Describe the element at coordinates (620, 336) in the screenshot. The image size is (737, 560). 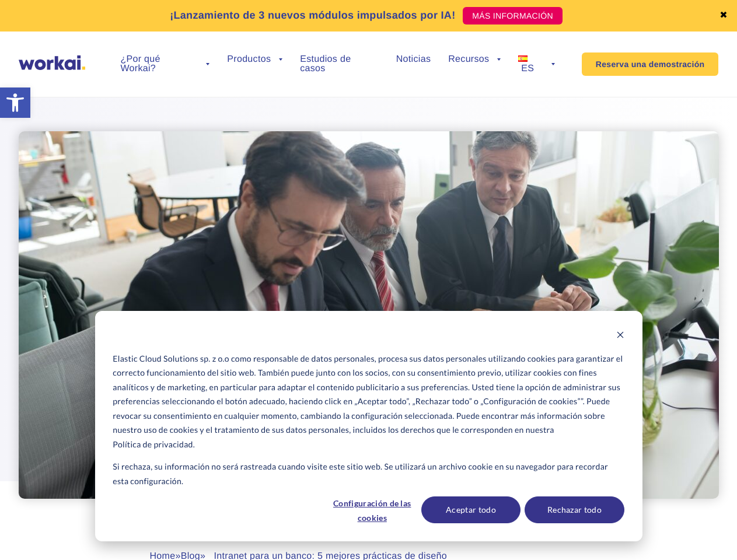
I see `button: Dismiss cookie banner` at that location.